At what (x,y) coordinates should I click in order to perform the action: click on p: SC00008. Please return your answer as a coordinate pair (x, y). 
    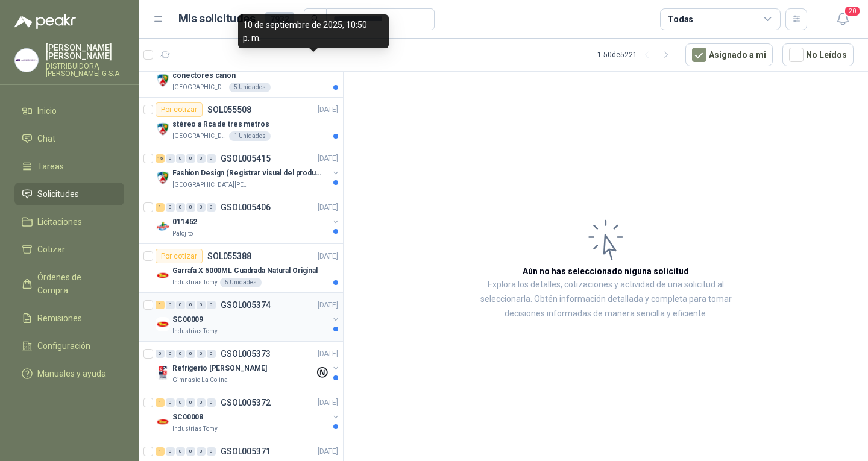
    Looking at the image, I should click on (187, 417).